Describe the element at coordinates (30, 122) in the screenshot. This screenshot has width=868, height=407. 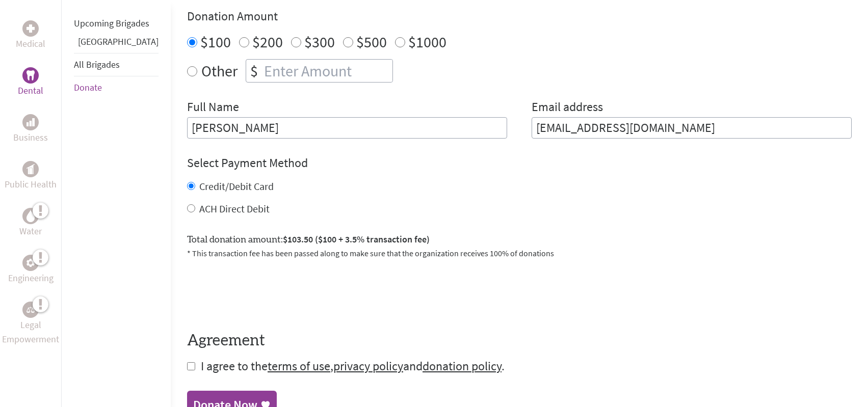
I see `div: Business` at that location.